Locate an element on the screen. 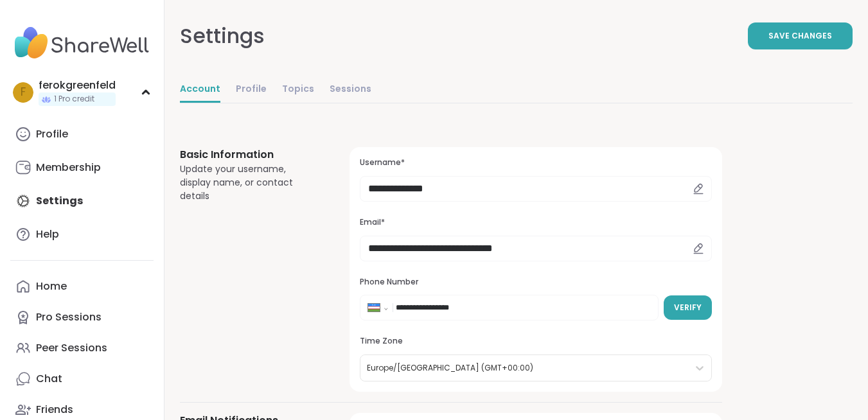  a: Peer Sessions is located at coordinates (82, 348).